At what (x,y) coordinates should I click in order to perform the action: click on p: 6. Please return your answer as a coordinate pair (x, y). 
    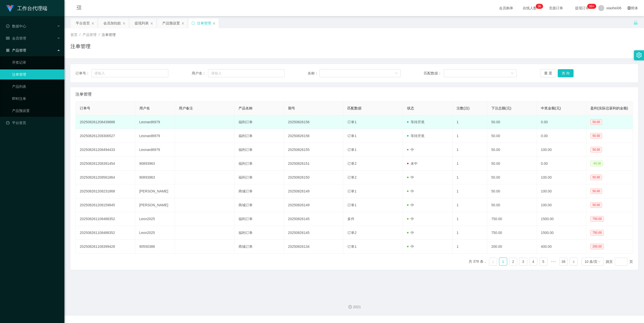
    Looking at the image, I should click on (540, 6).